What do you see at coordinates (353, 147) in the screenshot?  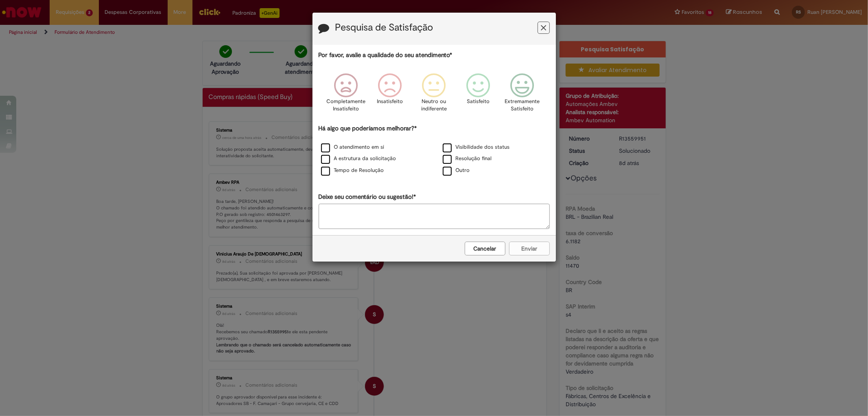 I see `label: O atendimento em si` at bounding box center [353, 147].